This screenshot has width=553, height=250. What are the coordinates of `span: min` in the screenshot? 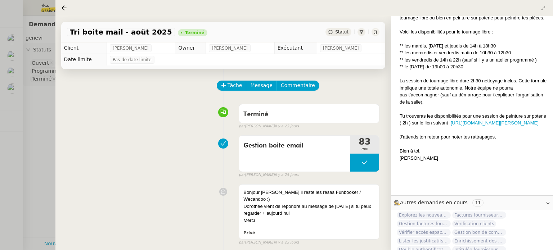 It's located at (364, 149).